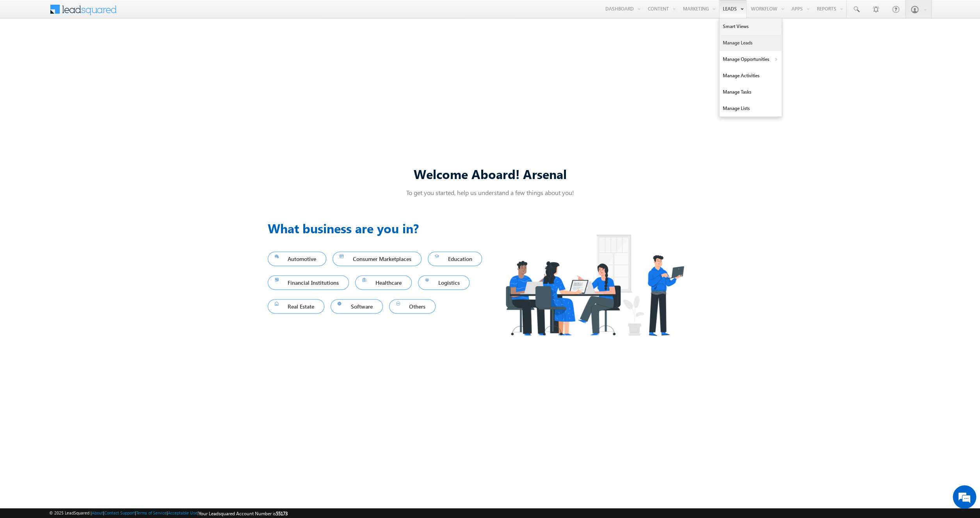  I want to click on a: About, so click(97, 512).